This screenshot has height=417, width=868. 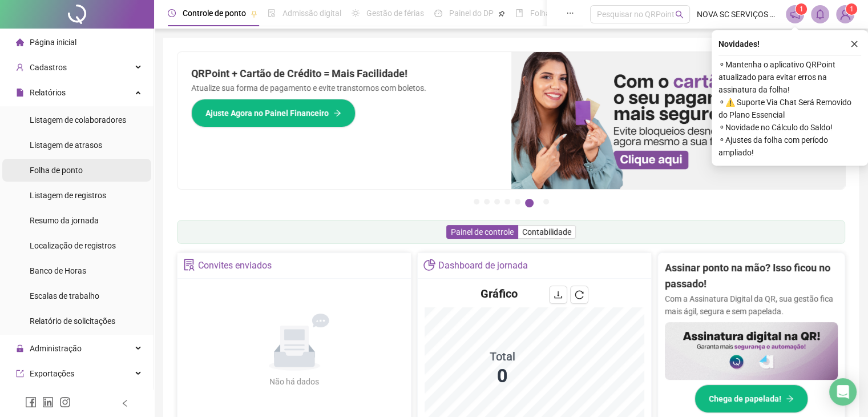 What do you see at coordinates (31, 402) in the screenshot?
I see `span: facebook` at bounding box center [31, 402].